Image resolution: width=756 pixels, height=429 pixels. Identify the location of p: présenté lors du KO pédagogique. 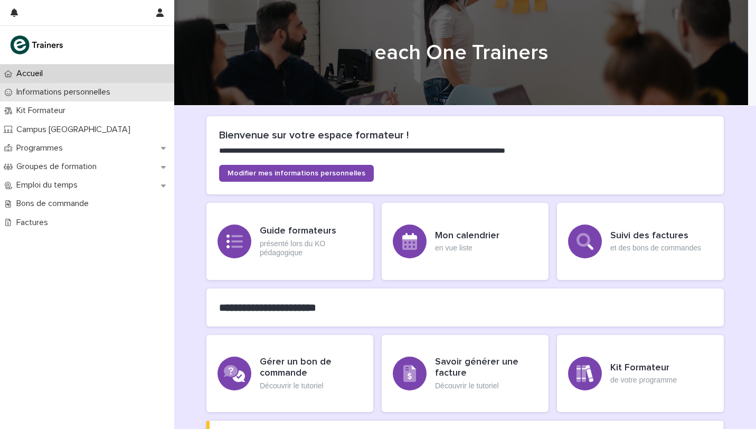
(311, 248).